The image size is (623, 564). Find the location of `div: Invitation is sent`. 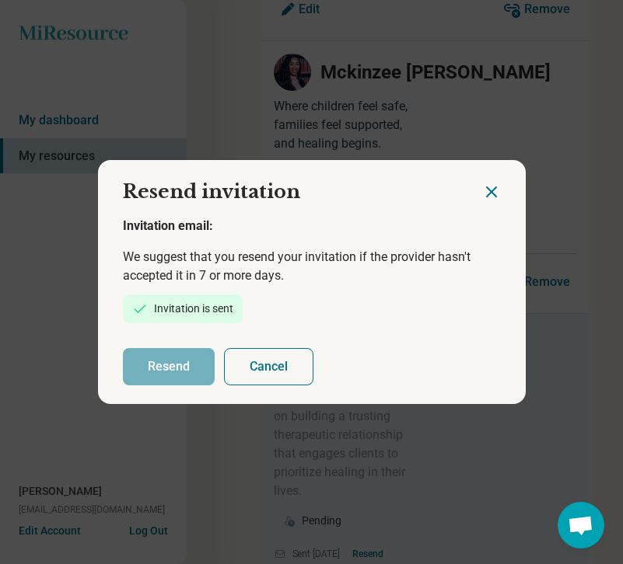

div: Invitation is sent is located at coordinates (194, 309).